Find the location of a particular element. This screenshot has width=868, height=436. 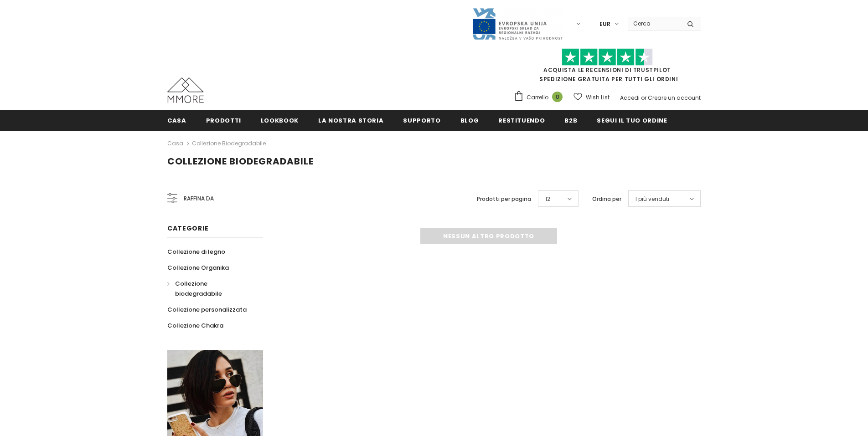

span: Casa is located at coordinates (177, 120).